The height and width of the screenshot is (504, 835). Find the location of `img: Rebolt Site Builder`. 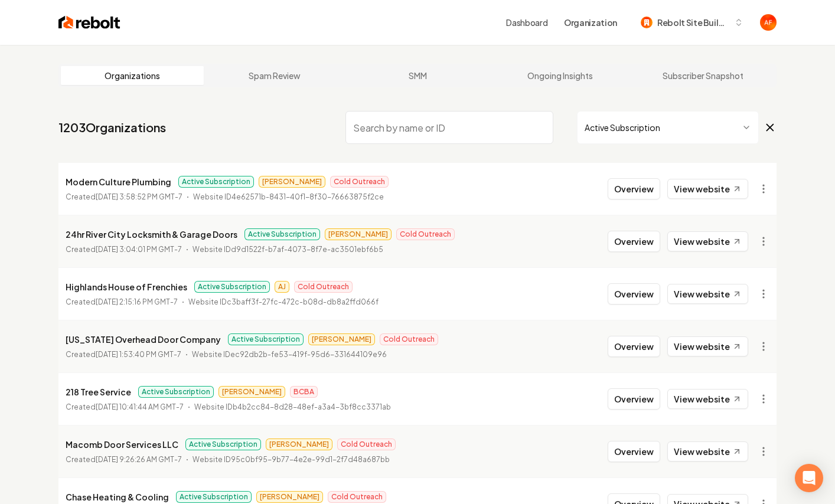

img: Rebolt Site Builder is located at coordinates (647, 22).